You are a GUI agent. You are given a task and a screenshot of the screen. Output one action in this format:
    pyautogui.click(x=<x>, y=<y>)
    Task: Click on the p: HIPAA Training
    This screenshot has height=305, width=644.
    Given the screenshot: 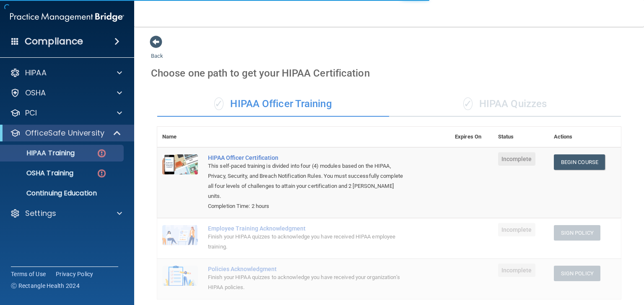 What is the action you would take?
    pyautogui.click(x=40, y=153)
    